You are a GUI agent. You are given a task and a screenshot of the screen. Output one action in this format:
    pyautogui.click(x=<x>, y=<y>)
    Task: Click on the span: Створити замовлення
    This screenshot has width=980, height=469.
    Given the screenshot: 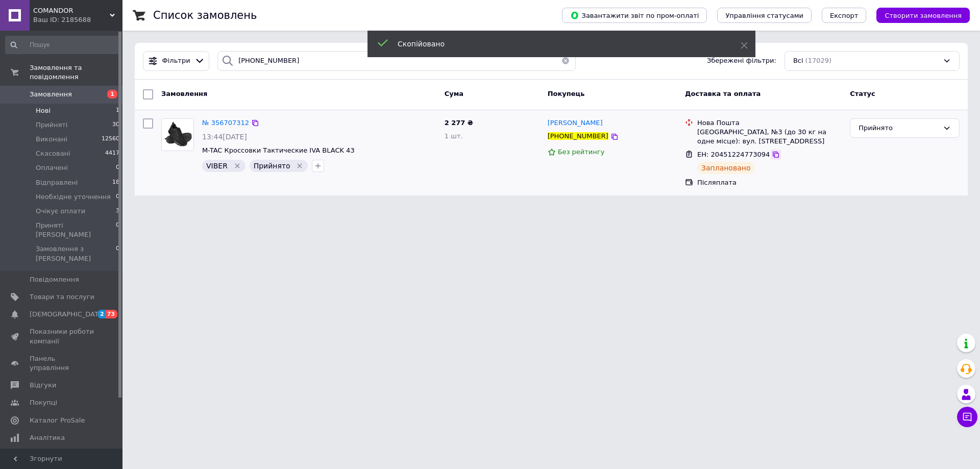 What is the action you would take?
    pyautogui.click(x=923, y=15)
    